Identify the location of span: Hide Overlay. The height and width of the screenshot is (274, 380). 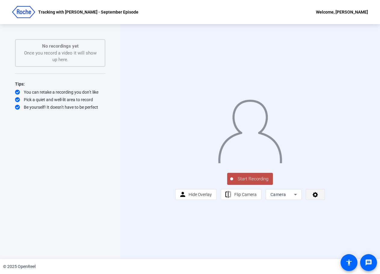
(200, 194).